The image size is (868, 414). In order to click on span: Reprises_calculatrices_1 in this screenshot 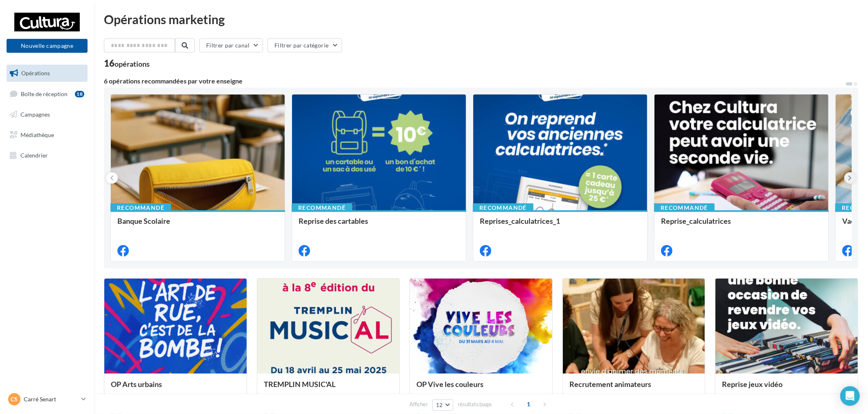, I will do `click(520, 220)`.